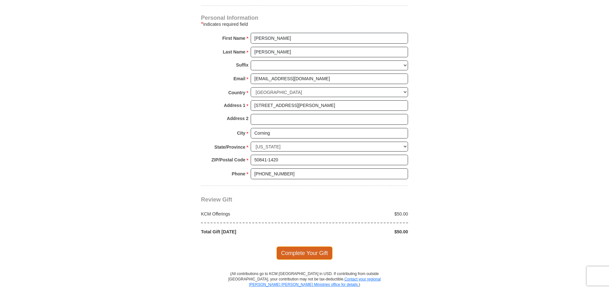 This screenshot has width=609, height=290. I want to click on div: KCM Offerings, so click(251, 214).